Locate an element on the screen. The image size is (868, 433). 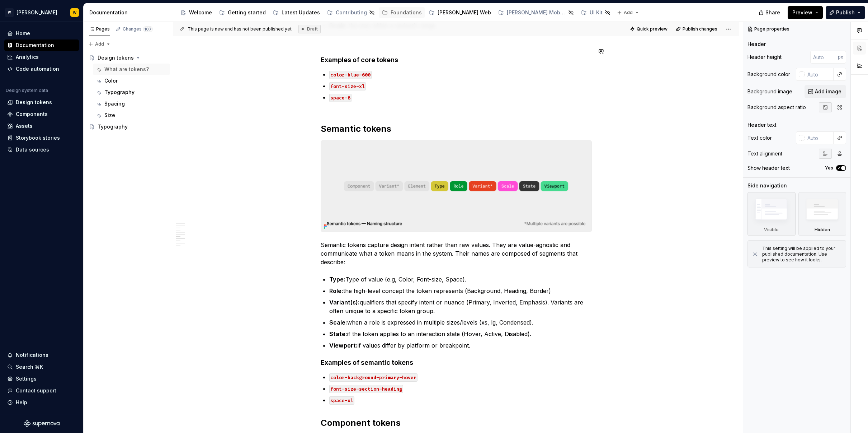
h2: Semantic tokens is located at coordinates (456, 129).